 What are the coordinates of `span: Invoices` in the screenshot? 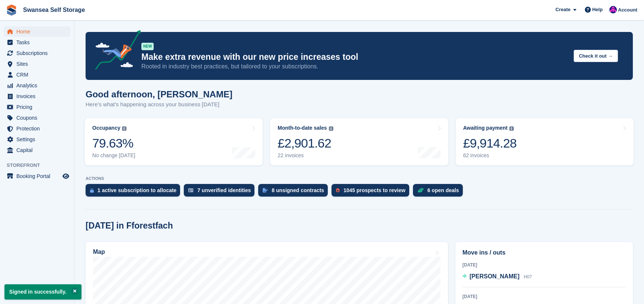 It's located at (38, 96).